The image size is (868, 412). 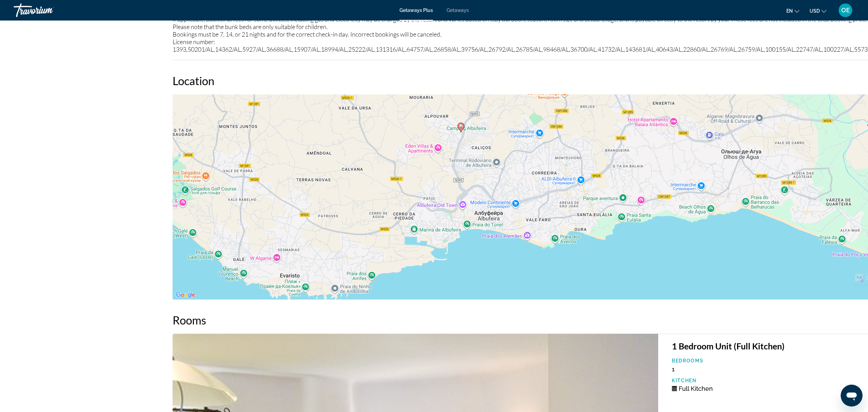 What do you see at coordinates (790, 11) in the screenshot?
I see `span: en` at bounding box center [790, 11].